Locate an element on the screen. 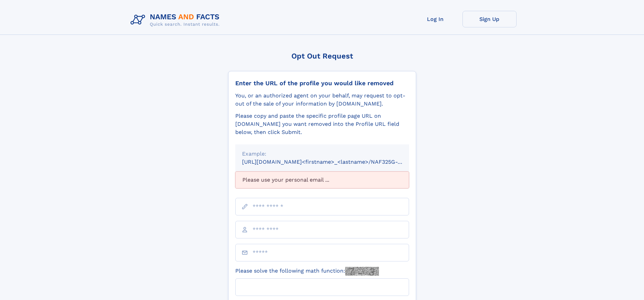 The height and width of the screenshot is (300, 644). div: Opt Out Request is located at coordinates (322, 56).